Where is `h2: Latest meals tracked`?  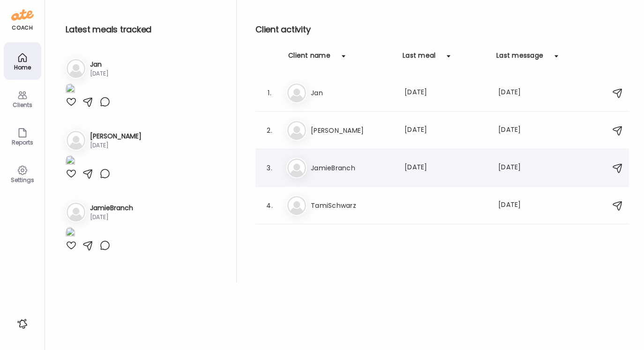
h2: Latest meals tracked is located at coordinates (144, 30).